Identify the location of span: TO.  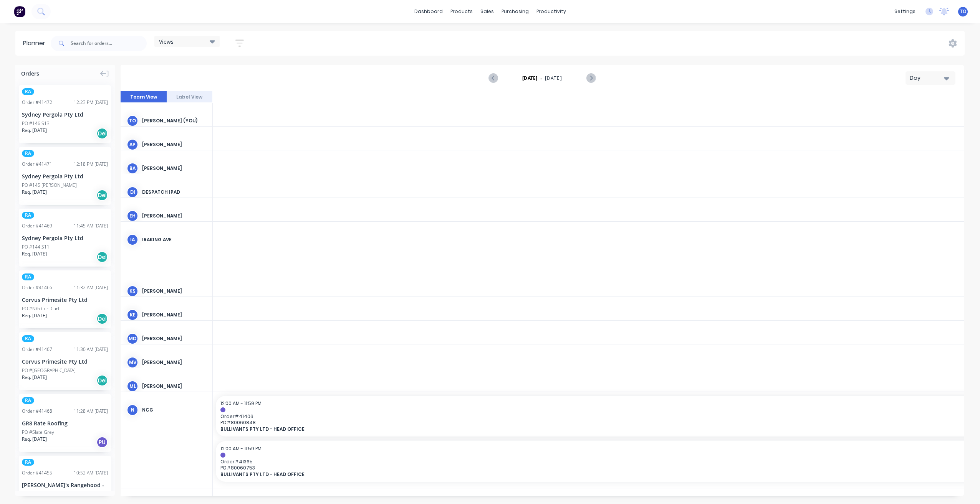
(963, 12).